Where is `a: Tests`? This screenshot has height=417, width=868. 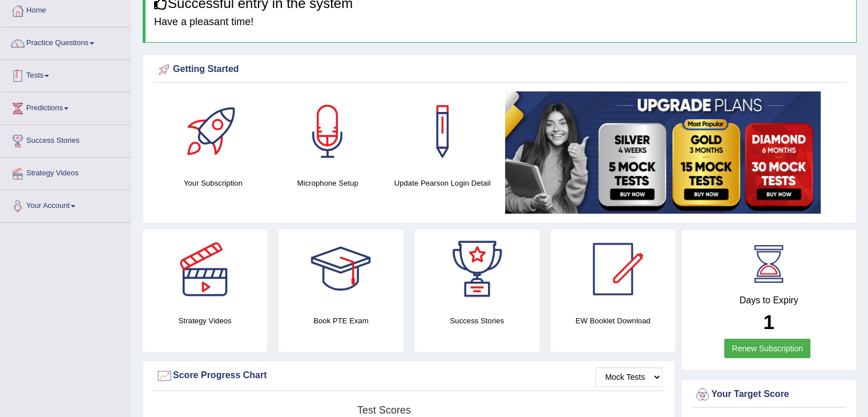 a: Tests is located at coordinates (66, 74).